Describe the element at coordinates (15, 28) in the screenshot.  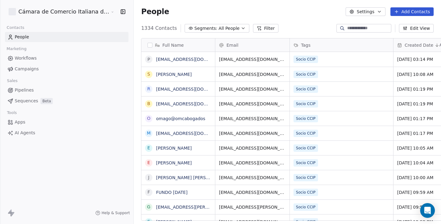
I see `span: Contacts` at that location.